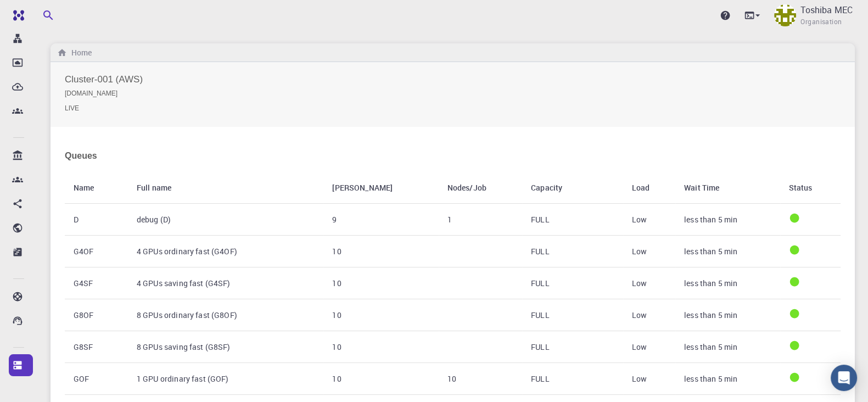  Describe the element at coordinates (821, 22) in the screenshot. I see `span: Organisation` at that location.